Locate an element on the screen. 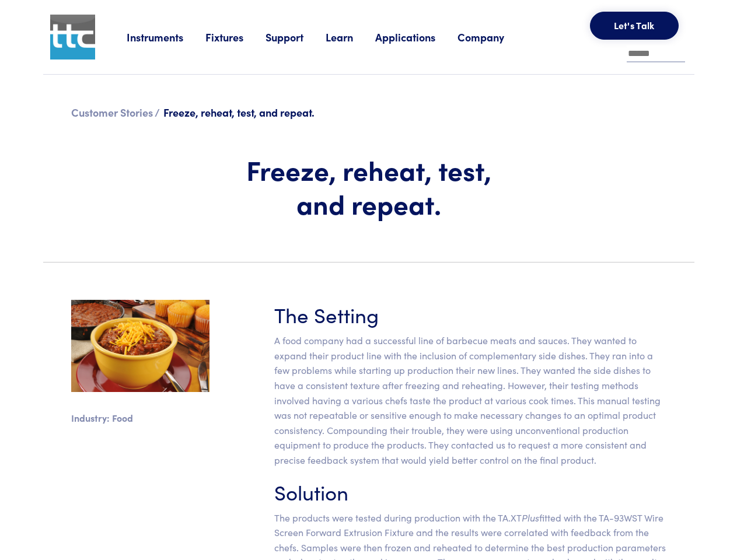 The height and width of the screenshot is (560, 737). a: Customer Stories / is located at coordinates (116, 112).